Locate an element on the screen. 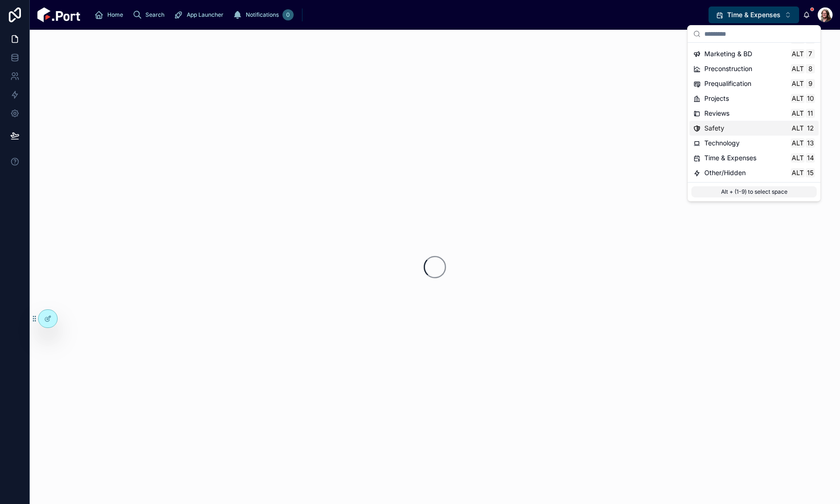 Image resolution: width=840 pixels, height=504 pixels. span: 9 is located at coordinates (811, 84).